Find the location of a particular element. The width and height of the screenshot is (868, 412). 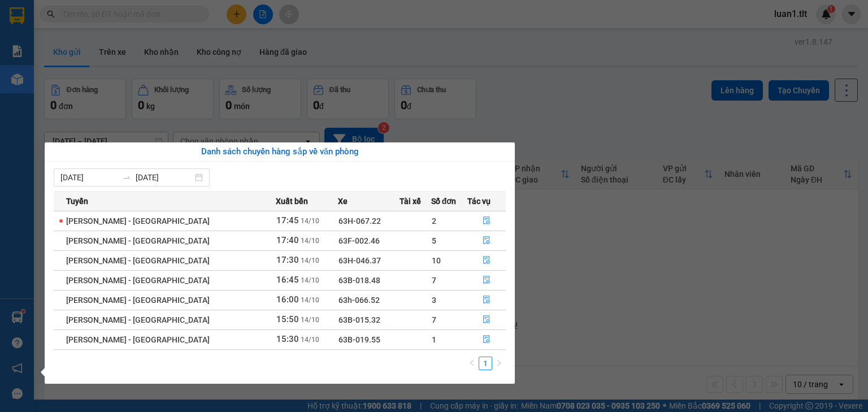

span: Tác vụ is located at coordinates (478, 201).